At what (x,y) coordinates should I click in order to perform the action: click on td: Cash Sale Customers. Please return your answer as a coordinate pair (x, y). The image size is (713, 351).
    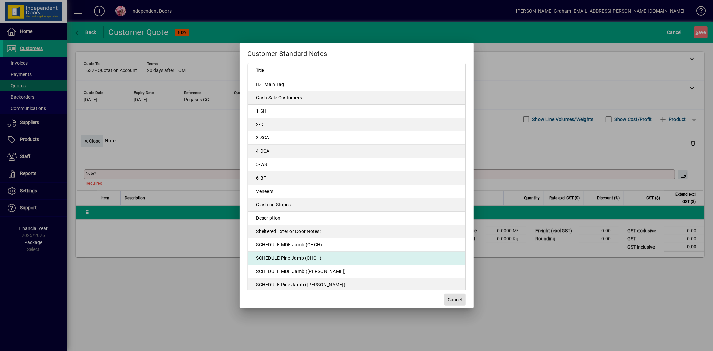
    Looking at the image, I should click on (356, 98).